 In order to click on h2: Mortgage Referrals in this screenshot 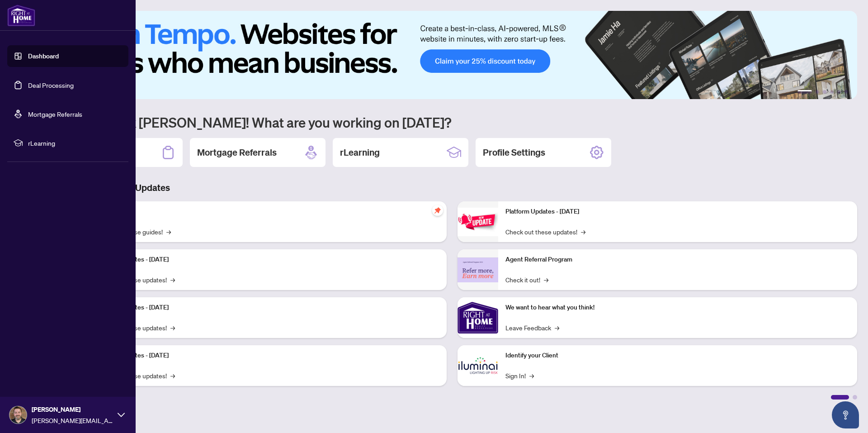, I will do `click(237, 153)`.